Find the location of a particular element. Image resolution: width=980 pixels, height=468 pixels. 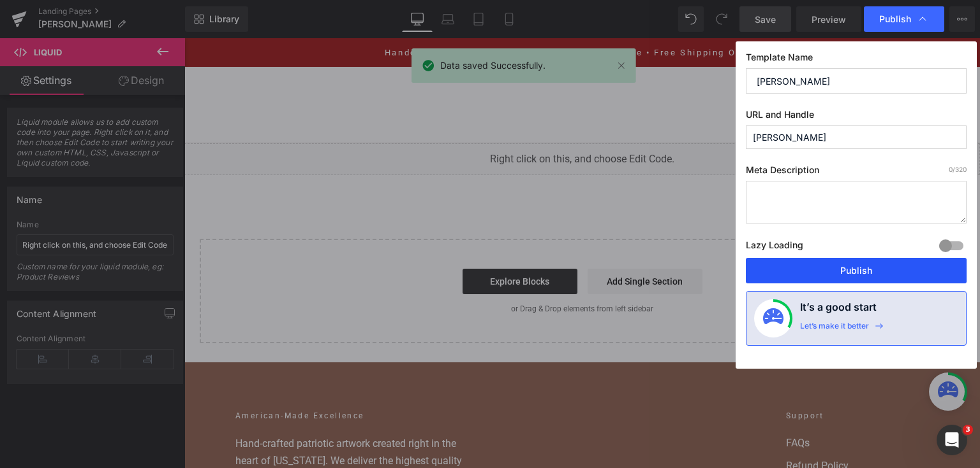

span: /320 is located at coordinates (957, 169).